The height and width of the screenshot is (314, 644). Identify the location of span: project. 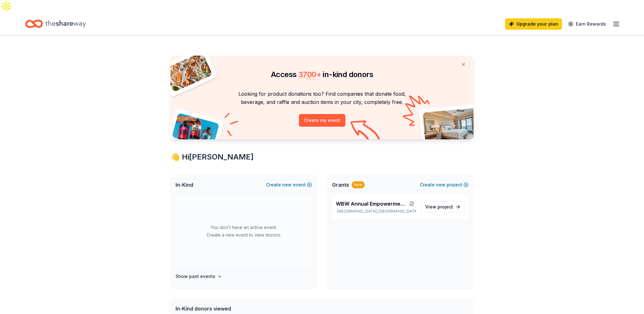
(445, 207).